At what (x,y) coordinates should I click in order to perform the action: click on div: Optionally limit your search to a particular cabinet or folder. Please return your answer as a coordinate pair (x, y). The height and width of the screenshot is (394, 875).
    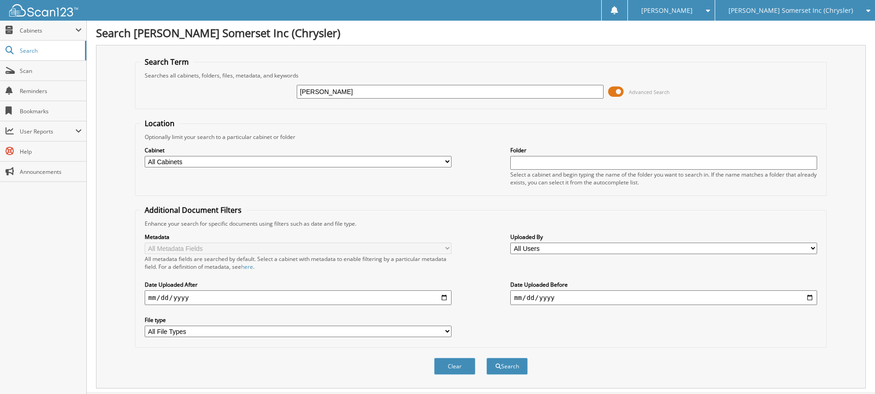
    Looking at the image, I should click on (481, 137).